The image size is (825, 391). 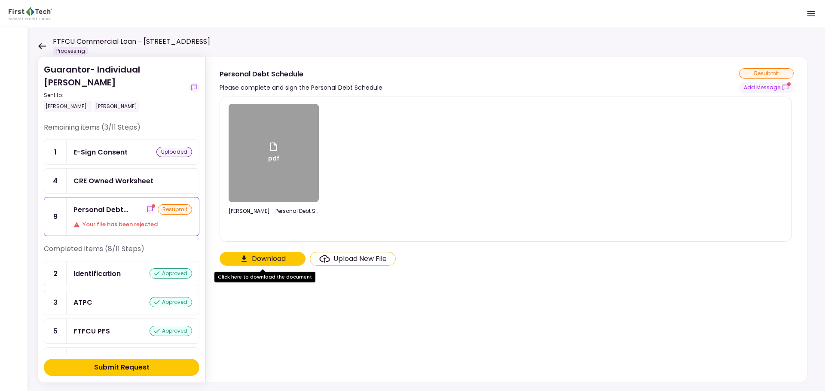 What do you see at coordinates (122, 274) in the screenshot?
I see `a: 2Identificationapproved` at bounding box center [122, 274].